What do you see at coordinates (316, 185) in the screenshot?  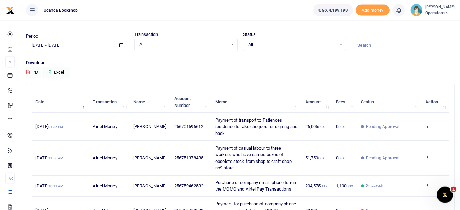 I see `span: 204,575` at bounding box center [316, 185].